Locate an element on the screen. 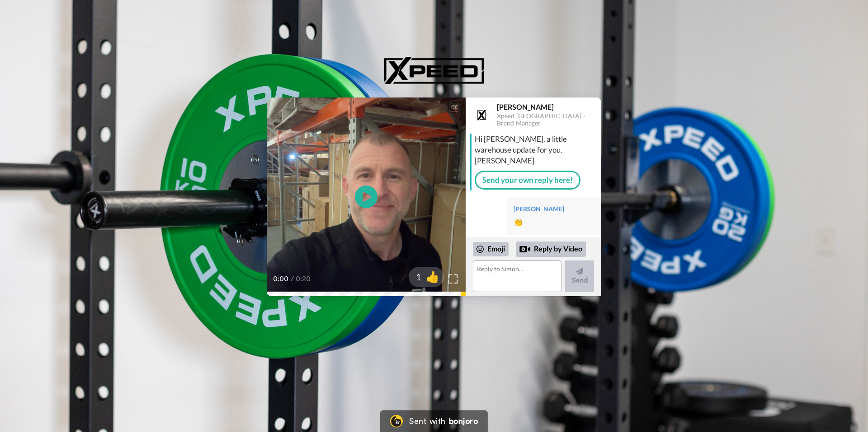 The image size is (868, 432). span: 1 is located at coordinates (415, 277).